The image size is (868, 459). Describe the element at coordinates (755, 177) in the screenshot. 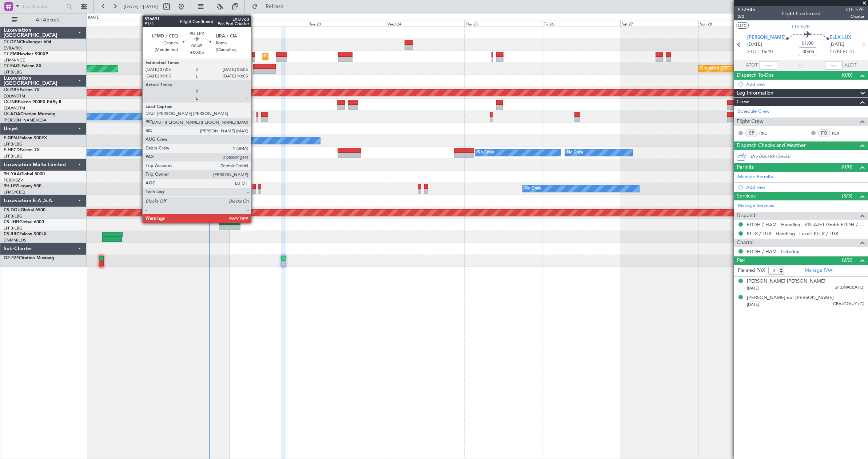

I see `a: Manage Permits` at that location.